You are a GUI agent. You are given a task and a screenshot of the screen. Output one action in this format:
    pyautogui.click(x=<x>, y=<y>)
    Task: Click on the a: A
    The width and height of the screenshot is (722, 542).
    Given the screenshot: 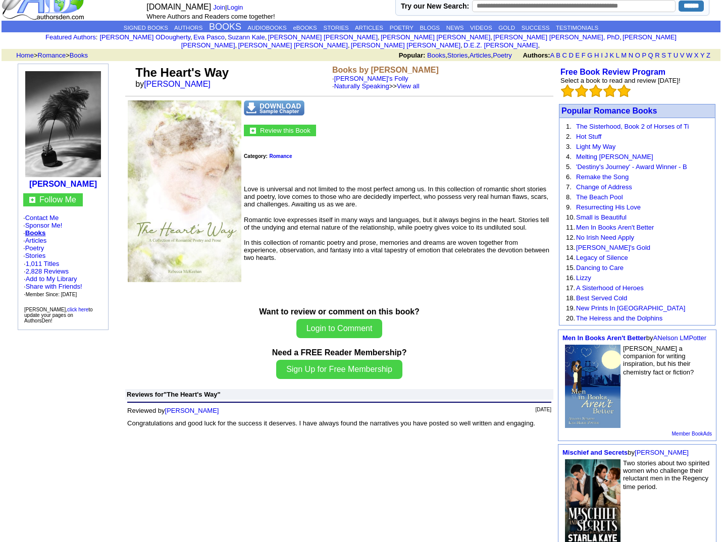 What is the action you would take?
    pyautogui.click(x=552, y=55)
    